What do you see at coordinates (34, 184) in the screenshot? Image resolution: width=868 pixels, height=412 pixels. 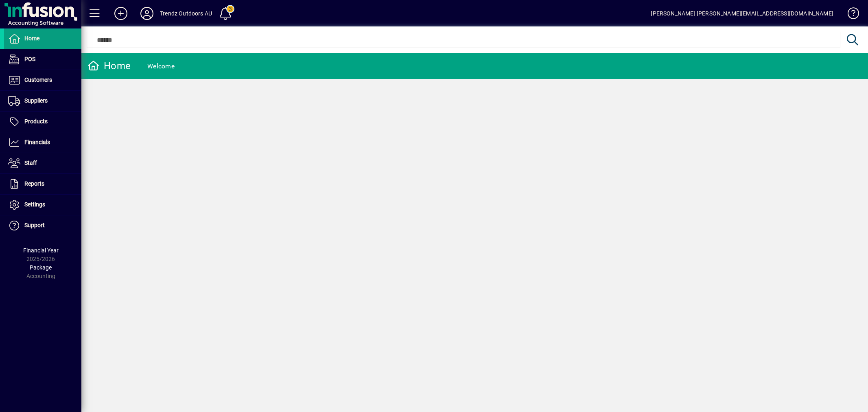 I see `span: Reports` at bounding box center [34, 184].